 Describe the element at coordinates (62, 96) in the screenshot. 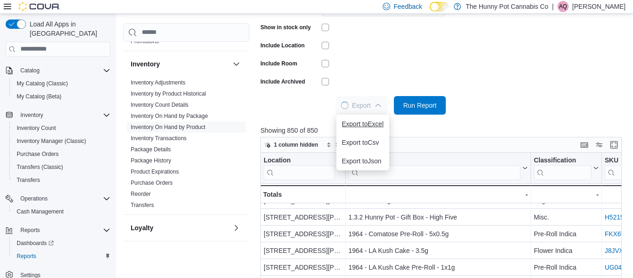

I see `button: My Catalog (Beta)` at that location.